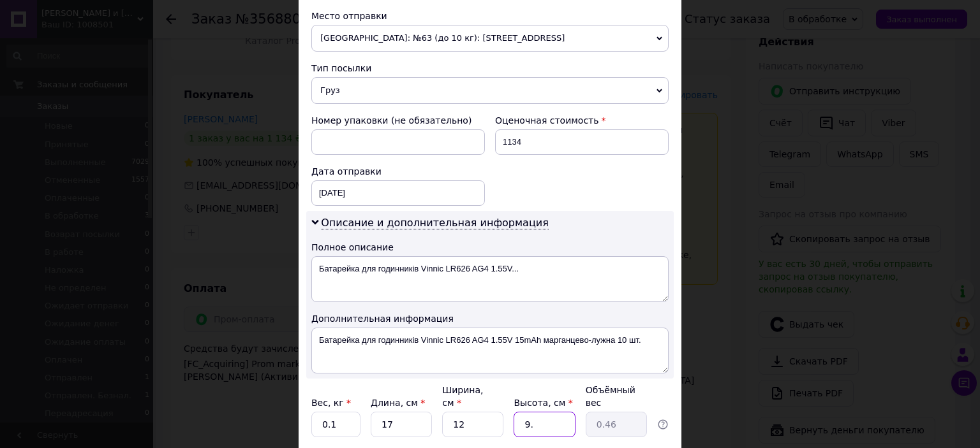  I want to click on textarea: Батарейка для годинників Vinnic LR626 AG4 1.55V 15mAh марганцево-лужна 10 шт., so click(490, 351).